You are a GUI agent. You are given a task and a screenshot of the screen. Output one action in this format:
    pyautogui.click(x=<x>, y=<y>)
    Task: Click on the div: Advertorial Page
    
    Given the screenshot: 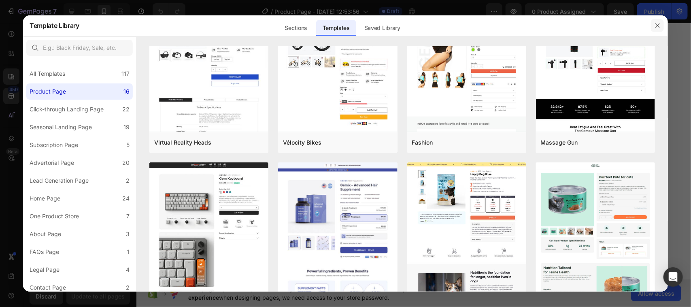 What is the action you would take?
    pyautogui.click(x=52, y=163)
    